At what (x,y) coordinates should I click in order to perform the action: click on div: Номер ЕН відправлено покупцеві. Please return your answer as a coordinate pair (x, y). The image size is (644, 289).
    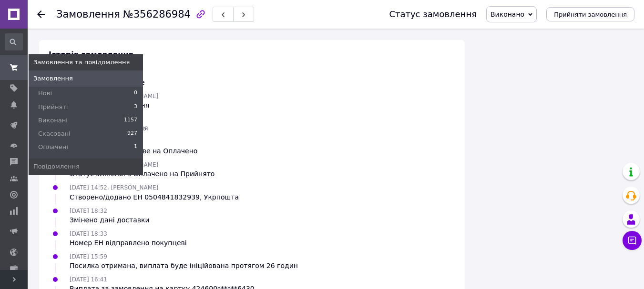
    Looking at the image, I should click on (128, 243).